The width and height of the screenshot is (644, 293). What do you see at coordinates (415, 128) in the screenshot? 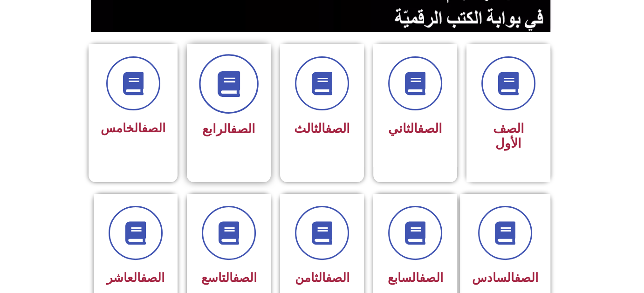
I see `span: الثاني` at bounding box center [415, 128].